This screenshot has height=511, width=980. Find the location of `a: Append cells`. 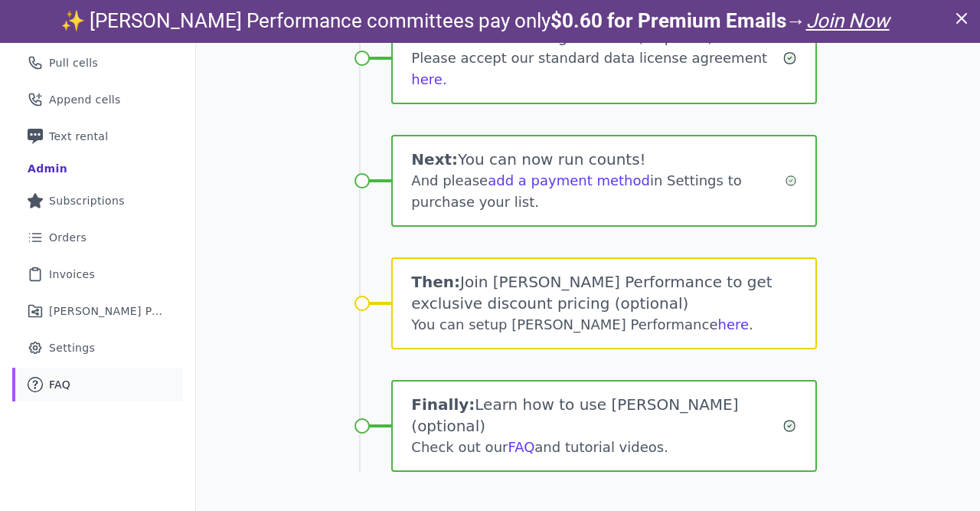

a: Append cells is located at coordinates (98, 100).